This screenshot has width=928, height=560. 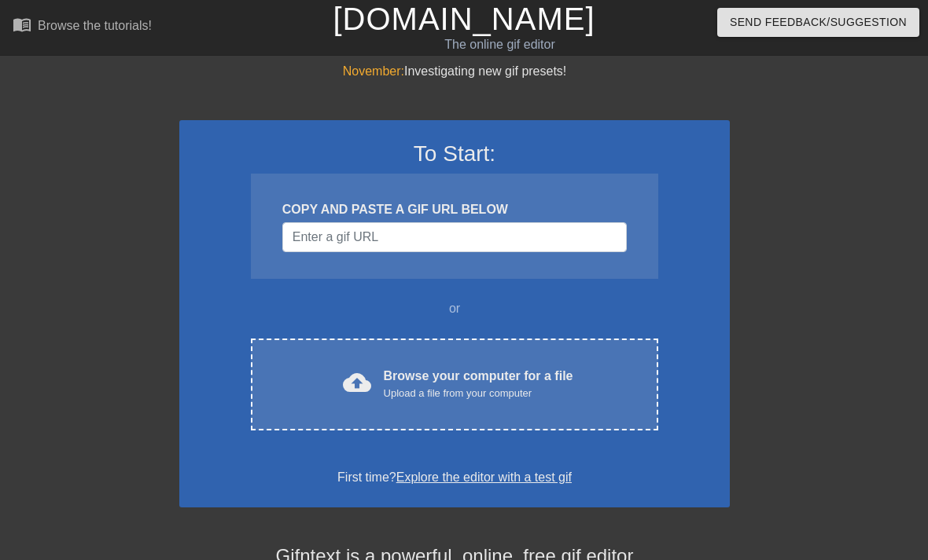 What do you see at coordinates (478, 384) in the screenshot?
I see `div: Browse your computer for a file` at bounding box center [478, 384].